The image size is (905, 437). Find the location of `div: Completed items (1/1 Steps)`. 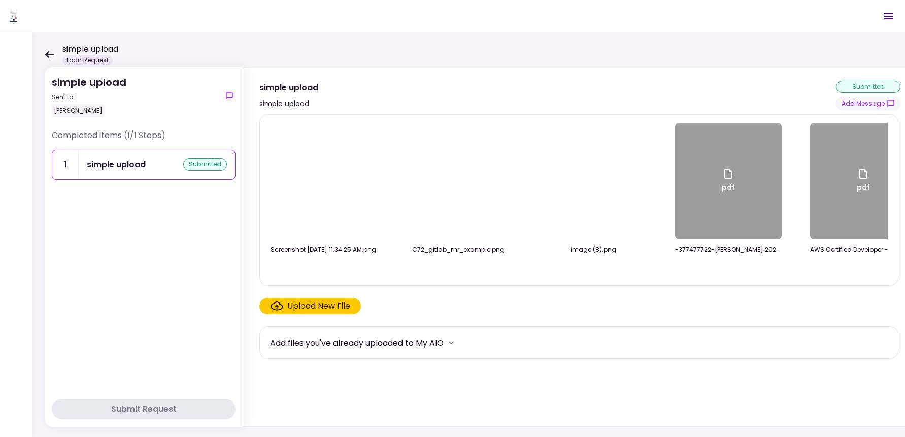

div: Completed items (1/1 Steps) is located at coordinates (144, 140).